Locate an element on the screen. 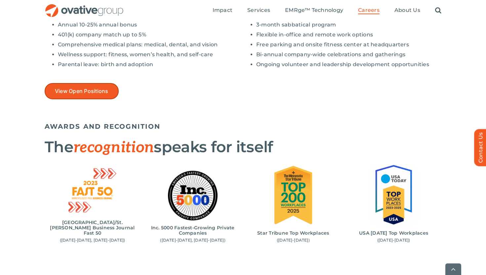  li: Free parking and onsite fitness center at headquarters is located at coordinates (349, 45).